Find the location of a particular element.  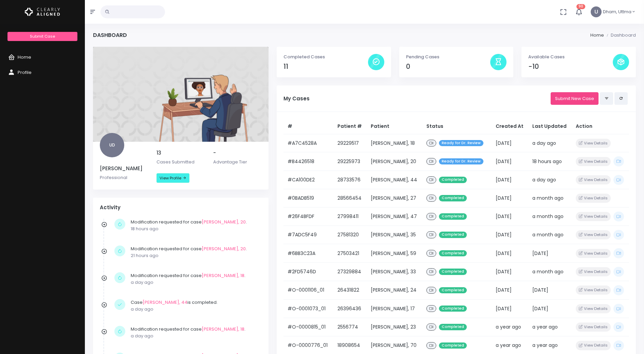

p: Cases Submitted is located at coordinates (181, 162).